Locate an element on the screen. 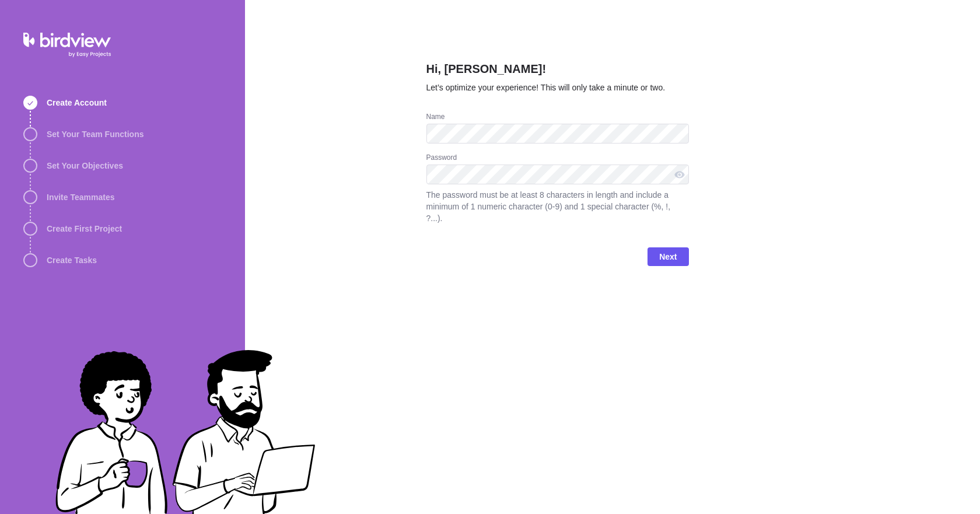 This screenshot has width=980, height=514. span: Set Your Objectives is located at coordinates (85, 166).